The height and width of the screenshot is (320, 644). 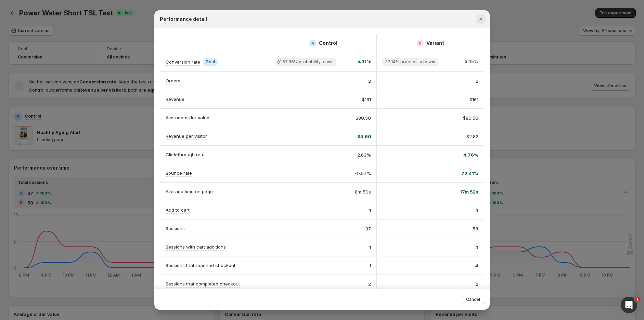 I want to click on span: 72.41%, so click(x=470, y=173).